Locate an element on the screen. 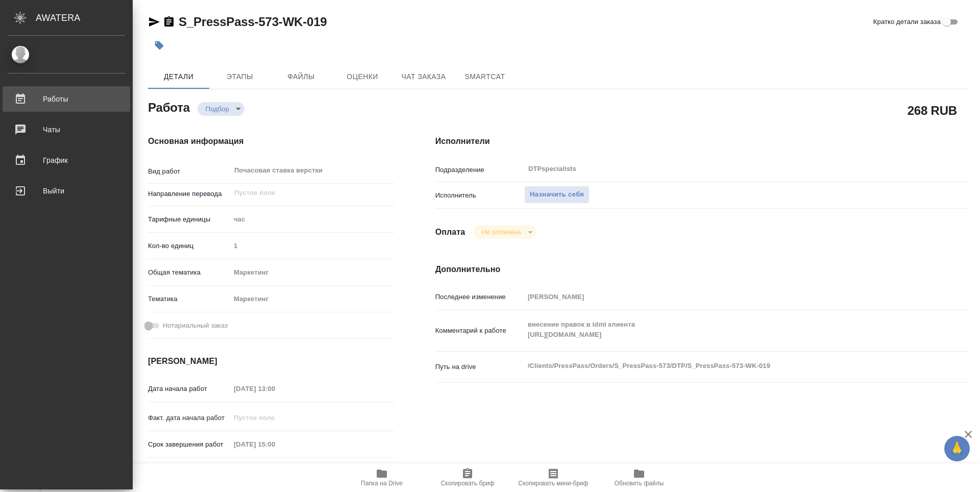  a: S_PressPass-573-WK-019 is located at coordinates (253, 22).